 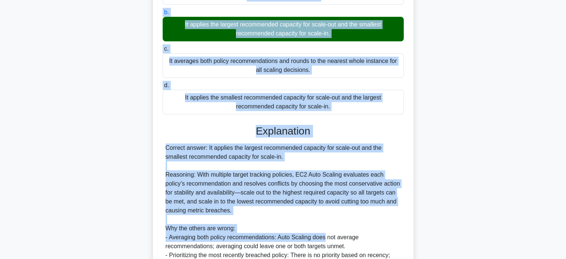 I want to click on h3: Explanation, so click(x=283, y=131).